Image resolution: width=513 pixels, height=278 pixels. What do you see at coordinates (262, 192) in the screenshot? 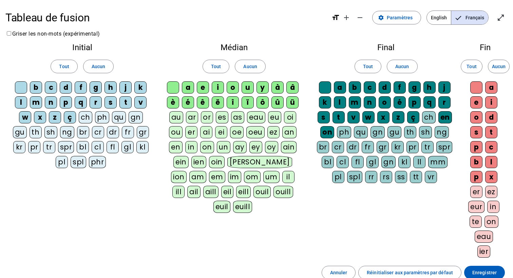
I see `div: ouil` at bounding box center [262, 192].